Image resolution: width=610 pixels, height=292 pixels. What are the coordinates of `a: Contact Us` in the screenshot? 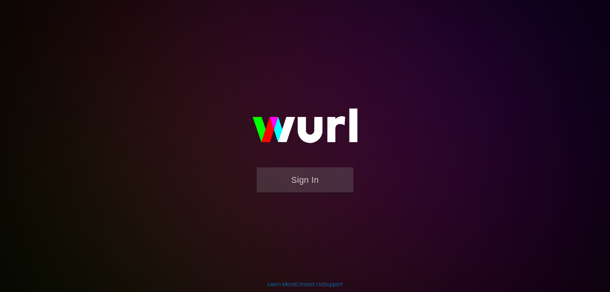 It's located at (309, 284).